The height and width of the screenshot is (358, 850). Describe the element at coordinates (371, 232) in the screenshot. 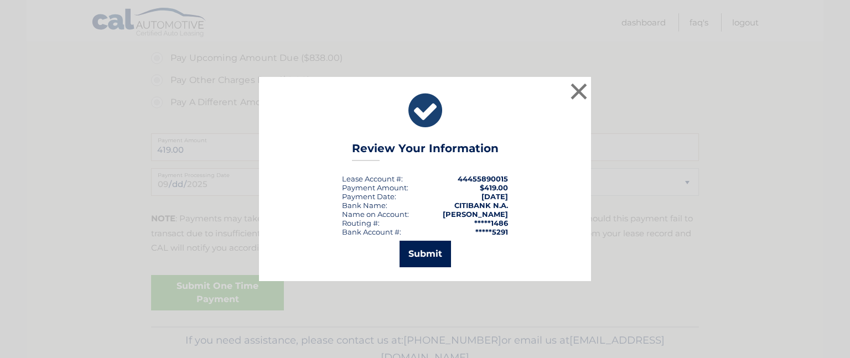

I see `div: Bank Account #:` at that location.